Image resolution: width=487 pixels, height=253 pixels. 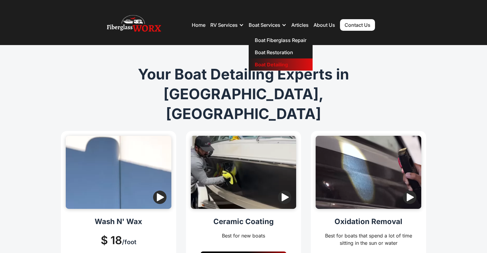 What do you see at coordinates (369, 222) in the screenshot?
I see `div: Oxidation Removal` at bounding box center [369, 222].